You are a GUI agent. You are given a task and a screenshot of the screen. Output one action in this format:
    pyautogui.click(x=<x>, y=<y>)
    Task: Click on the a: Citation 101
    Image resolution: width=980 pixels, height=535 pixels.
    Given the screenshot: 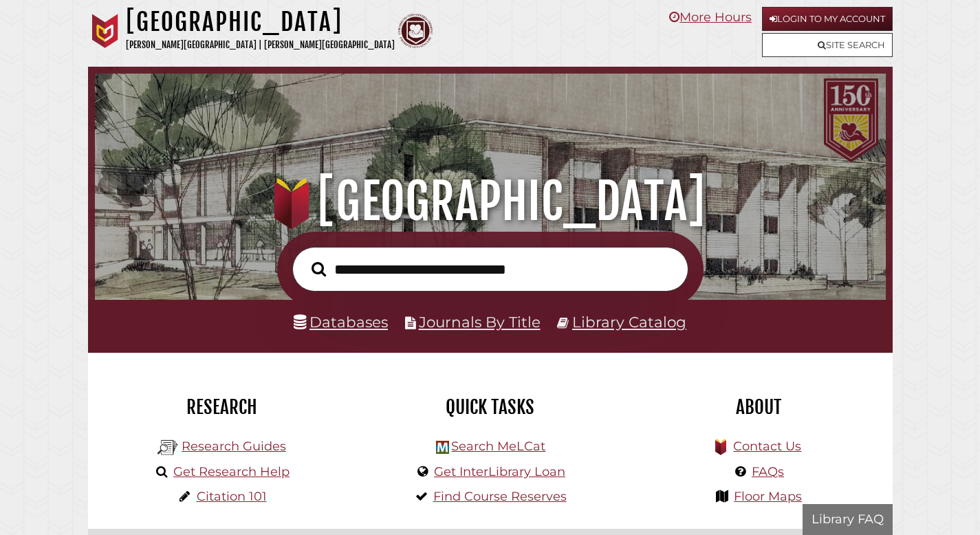 What is the action you would take?
    pyautogui.click(x=231, y=497)
    